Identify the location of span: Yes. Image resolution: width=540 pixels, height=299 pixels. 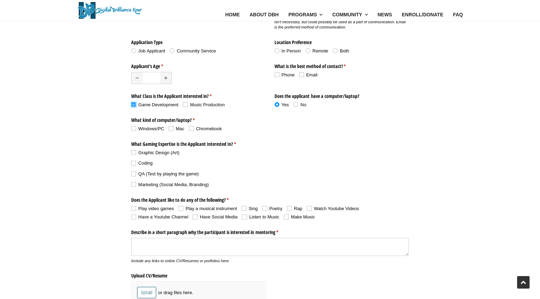
(285, 104).